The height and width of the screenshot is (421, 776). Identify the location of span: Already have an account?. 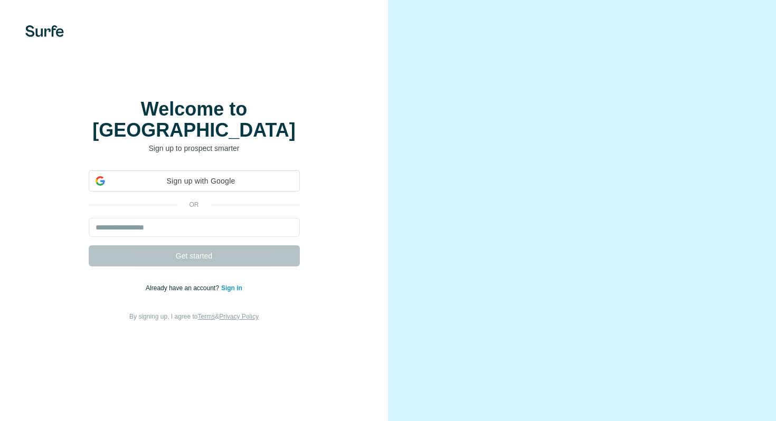
(183, 288).